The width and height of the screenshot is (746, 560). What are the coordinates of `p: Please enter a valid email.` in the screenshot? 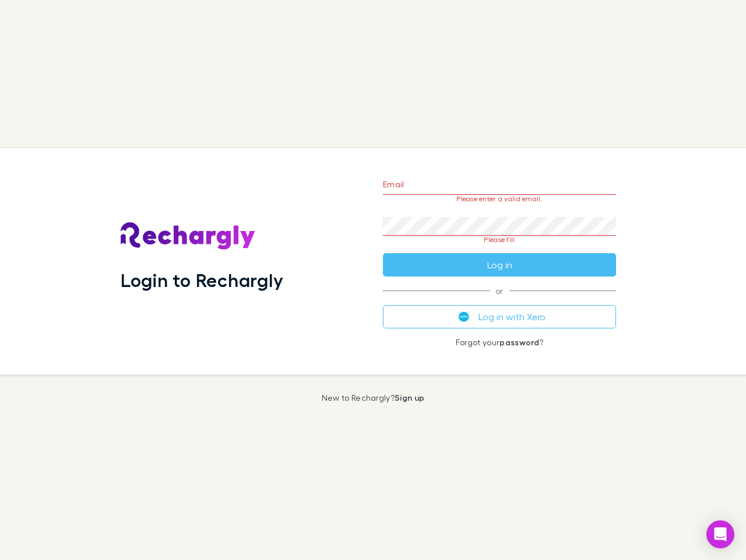 It's located at (500, 199).